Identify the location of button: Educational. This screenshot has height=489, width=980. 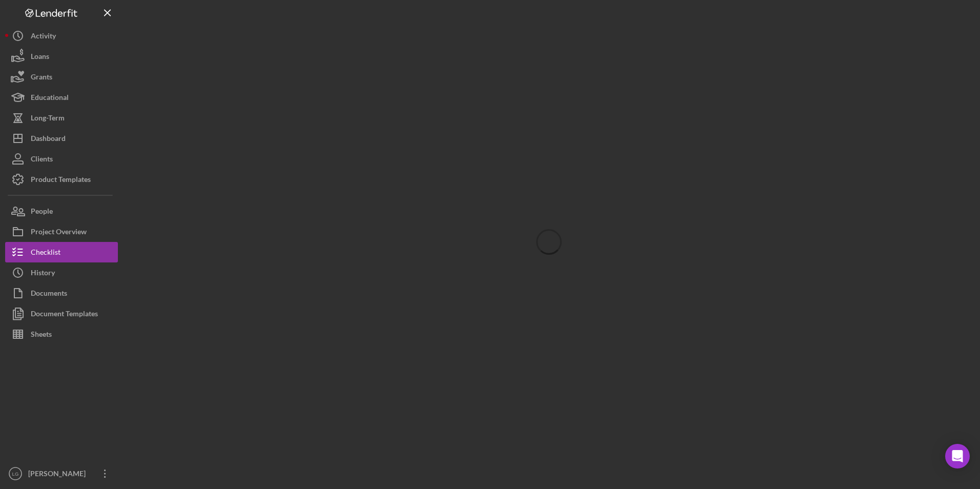
(61, 98).